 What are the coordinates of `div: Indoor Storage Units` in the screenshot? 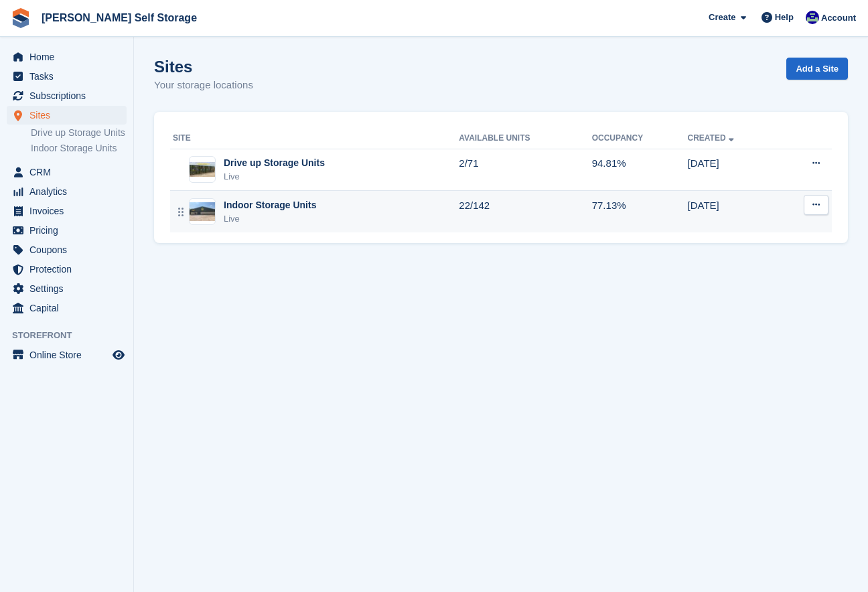 It's located at (270, 205).